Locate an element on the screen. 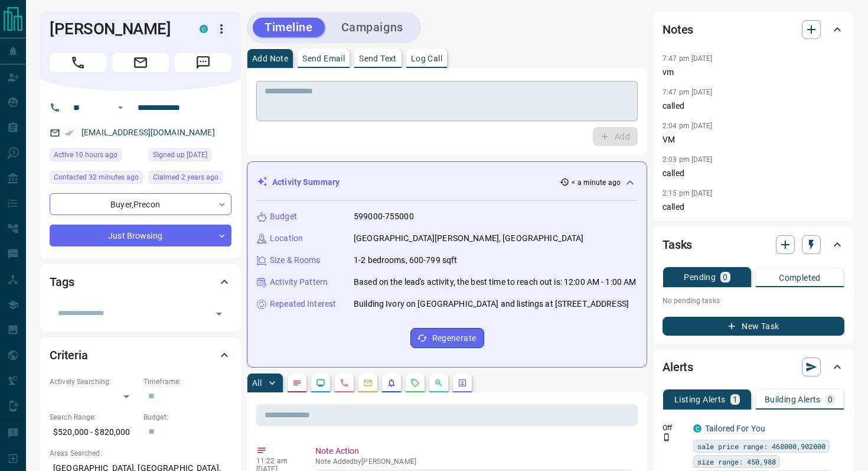 The image size is (868, 471). div: Activity Summary< a minute ago is located at coordinates (447, 182).